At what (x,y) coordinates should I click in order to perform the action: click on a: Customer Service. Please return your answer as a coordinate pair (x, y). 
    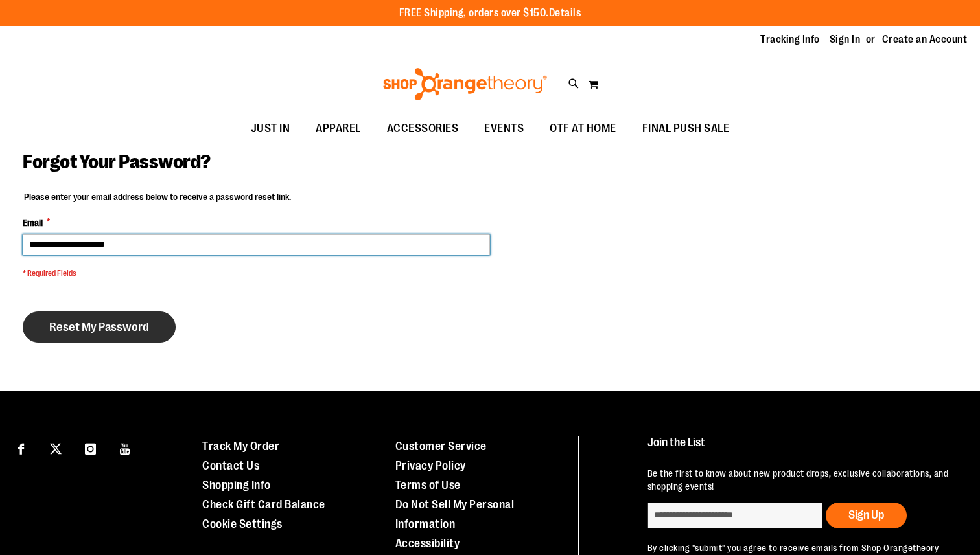
    Looking at the image, I should click on (440, 446).